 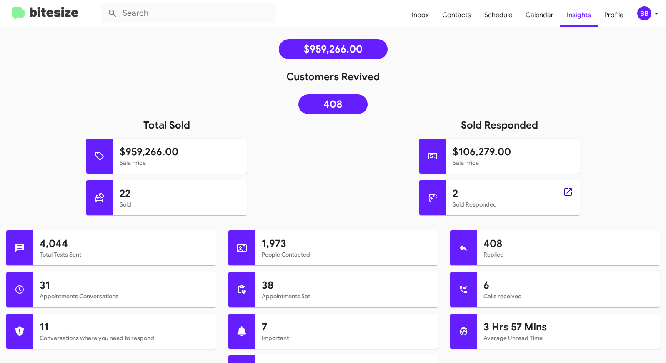 I want to click on h1: Sold Responded, so click(x=499, y=125).